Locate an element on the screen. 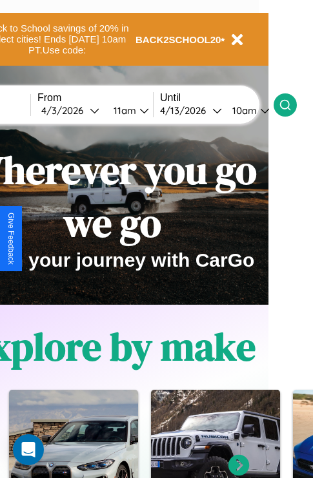  button: 4/3/2026 is located at coordinates (70, 110).